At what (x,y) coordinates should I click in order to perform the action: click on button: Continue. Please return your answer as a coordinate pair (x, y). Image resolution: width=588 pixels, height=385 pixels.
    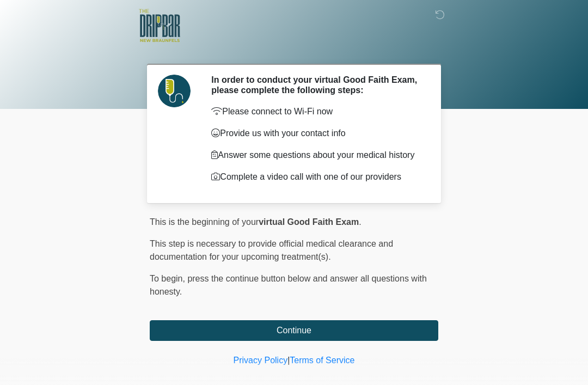
    Looking at the image, I should click on (294, 331).